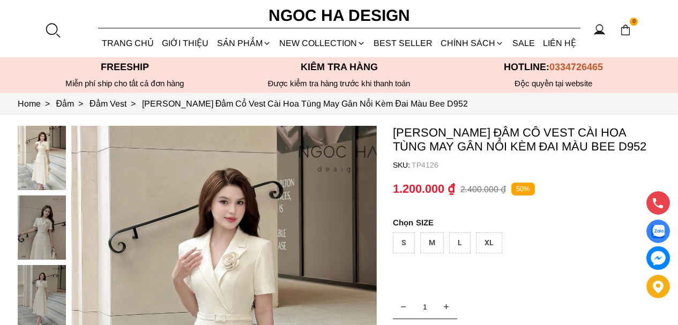  What do you see at coordinates (403, 243) in the screenshot?
I see `div: S` at bounding box center [403, 243].